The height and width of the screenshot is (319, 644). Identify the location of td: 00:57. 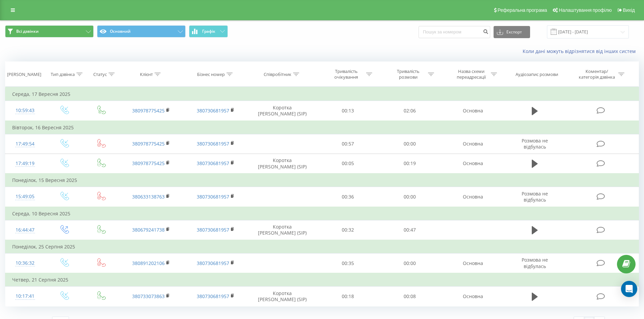
(348, 144).